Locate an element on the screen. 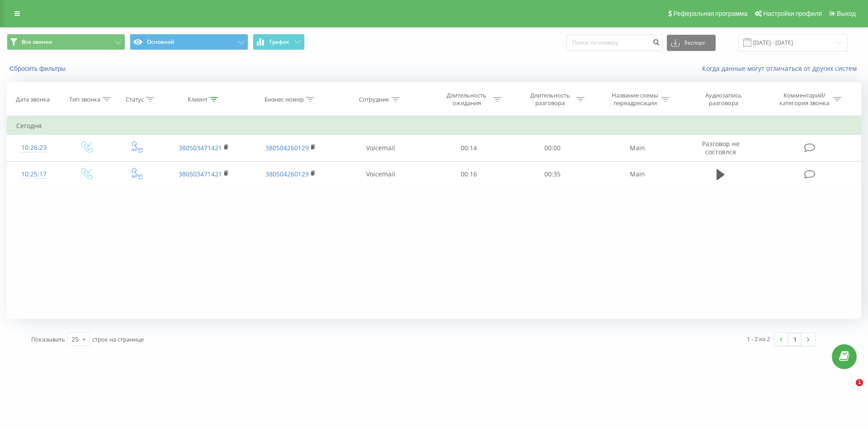 This screenshot has height=430, width=868. a: 1 is located at coordinates (794, 340).